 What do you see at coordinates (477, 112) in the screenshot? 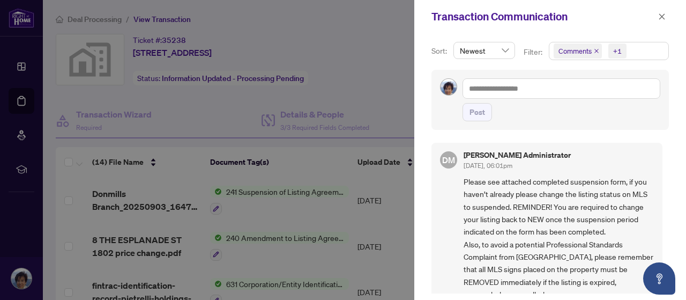
I see `button: Post` at bounding box center [477, 112].